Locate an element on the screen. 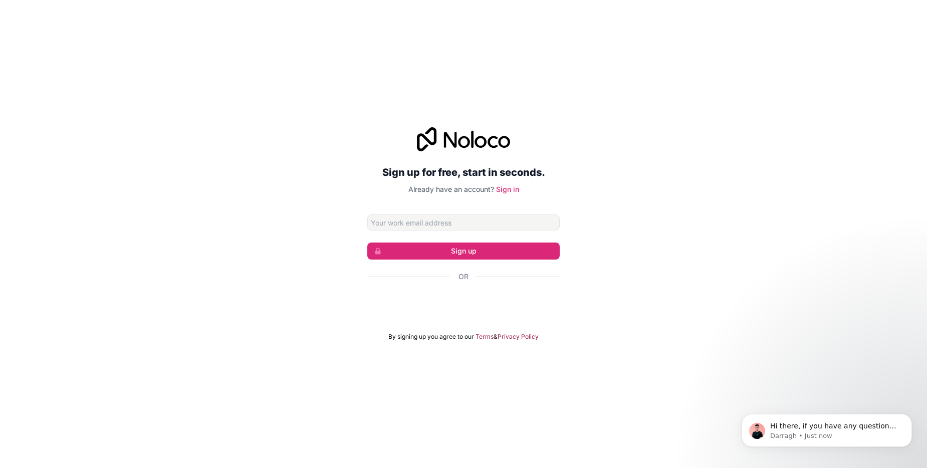 The height and width of the screenshot is (468, 927). input: Email address is located at coordinates (464, 223).